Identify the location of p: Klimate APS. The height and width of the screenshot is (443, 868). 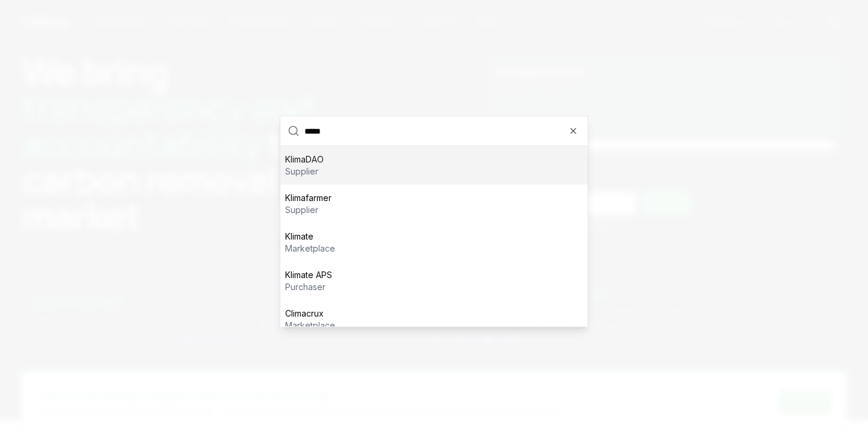
(309, 275).